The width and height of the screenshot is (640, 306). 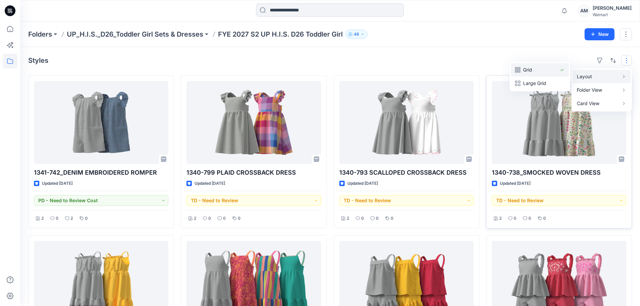 What do you see at coordinates (540, 70) in the screenshot?
I see `p: Grid` at bounding box center [540, 70].